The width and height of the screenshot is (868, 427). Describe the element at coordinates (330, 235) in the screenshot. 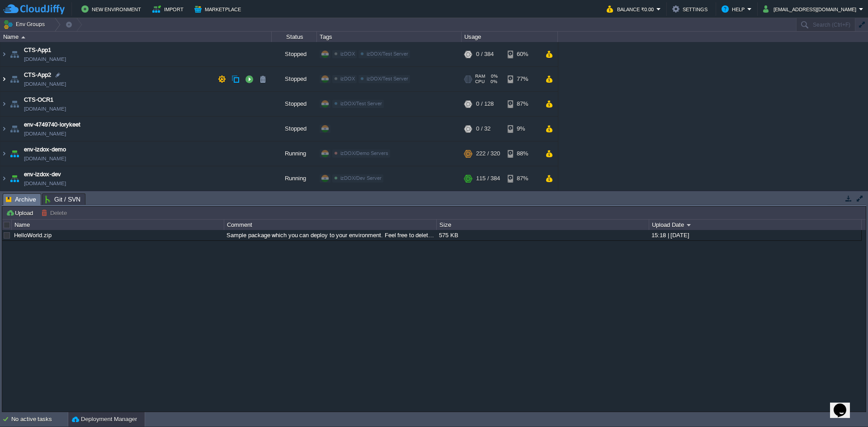

I see `div: Sample package which you can deploy to your environment. Feel free to delete and upload a package...` at that location.